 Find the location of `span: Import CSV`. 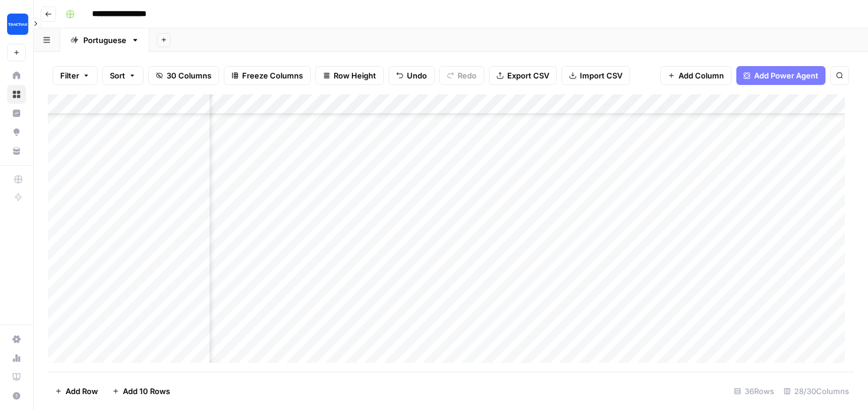

span: Import CSV is located at coordinates (601, 76).